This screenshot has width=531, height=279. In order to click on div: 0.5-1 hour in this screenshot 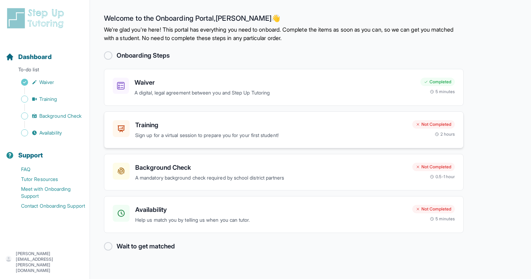, I will do `click(442, 177)`.